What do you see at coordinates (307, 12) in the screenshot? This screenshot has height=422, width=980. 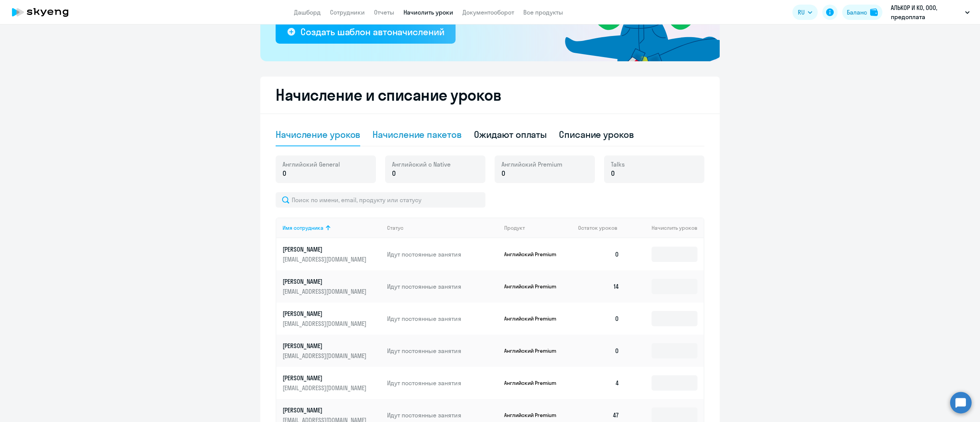 I see `a: Дашборд` at bounding box center [307, 12].